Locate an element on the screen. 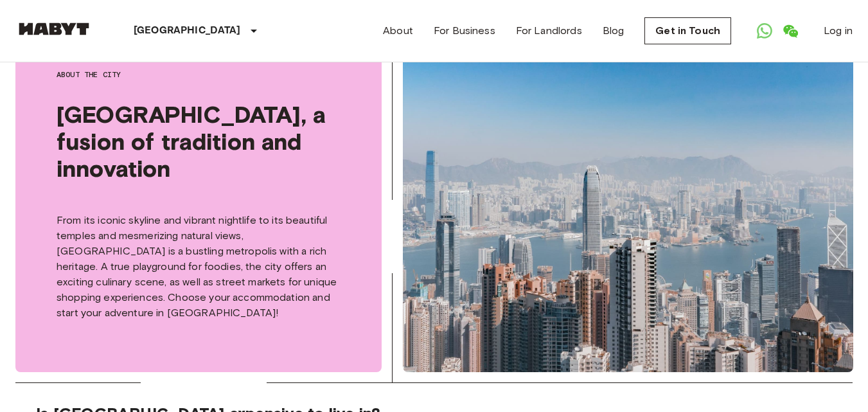 The image size is (868, 412). a: About is located at coordinates (398, 31).